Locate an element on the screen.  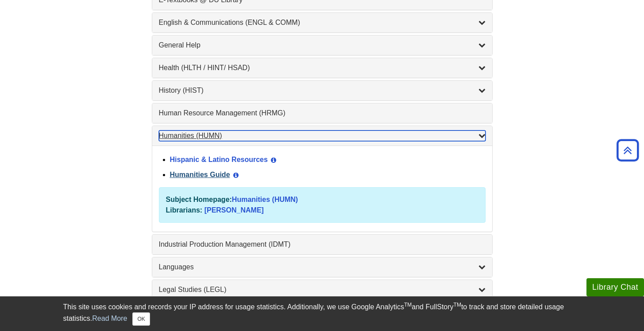
a: History (HIST) is located at coordinates (323, 91).